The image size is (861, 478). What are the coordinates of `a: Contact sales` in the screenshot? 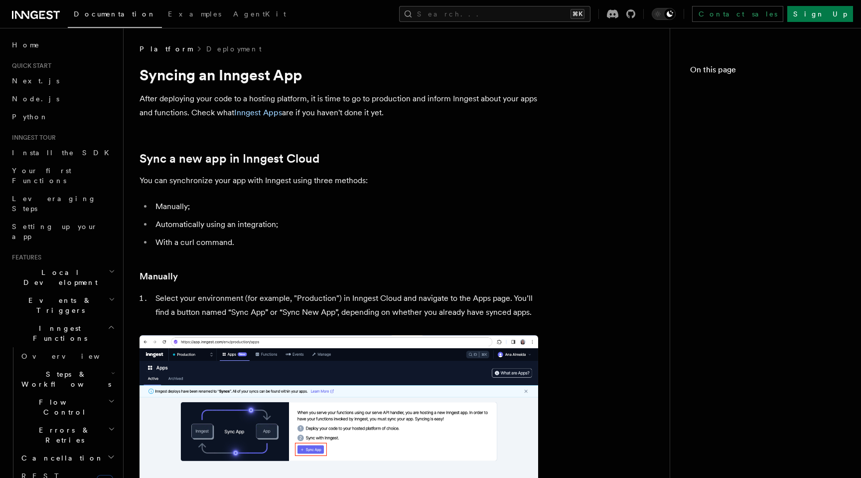 It's located at (738, 14).